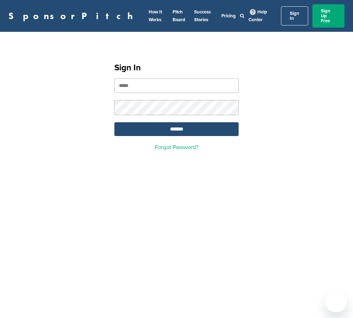 The height and width of the screenshot is (318, 353). Describe the element at coordinates (229, 16) in the screenshot. I see `a: Pricing` at that location.